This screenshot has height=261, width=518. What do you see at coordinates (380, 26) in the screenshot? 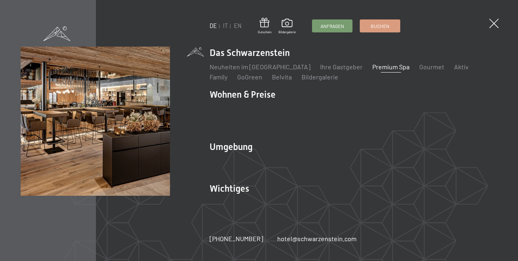
I see `a: Buchen` at bounding box center [380, 26].